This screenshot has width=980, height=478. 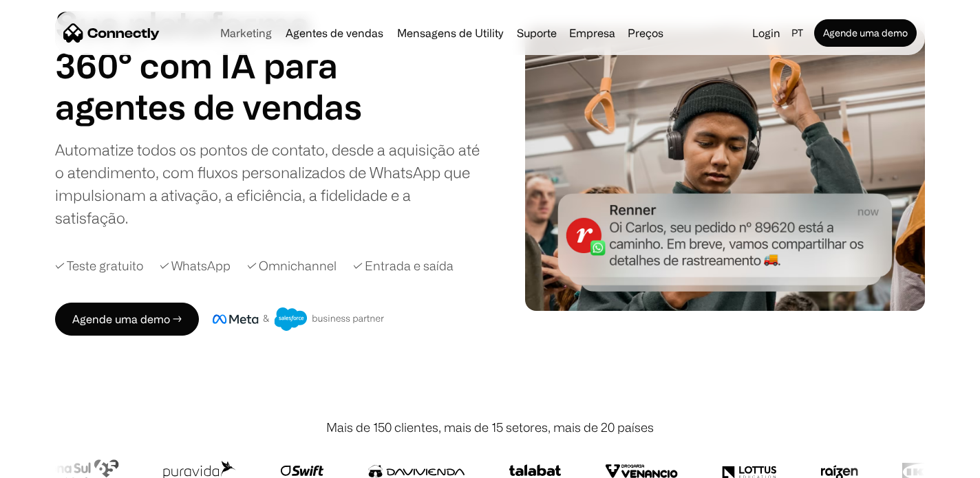 What do you see at coordinates (48, 464) in the screenshot?
I see `aside: Language selected: Português (Brasil)` at bounding box center [48, 464].